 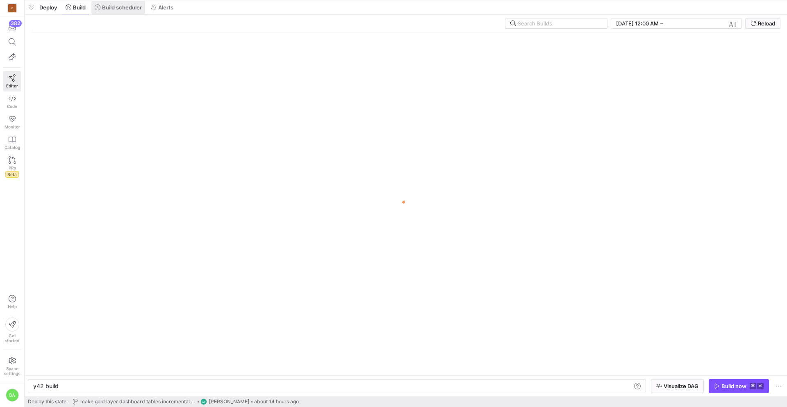 What do you see at coordinates (48, 7) in the screenshot?
I see `span: Deploy` at bounding box center [48, 7].